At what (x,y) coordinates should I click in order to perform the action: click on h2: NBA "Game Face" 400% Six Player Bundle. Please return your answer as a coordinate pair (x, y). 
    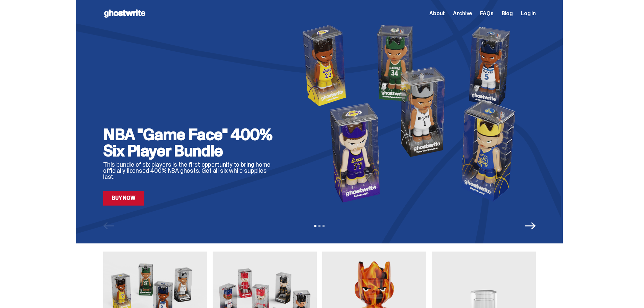
    Looking at the image, I should click on (191, 143).